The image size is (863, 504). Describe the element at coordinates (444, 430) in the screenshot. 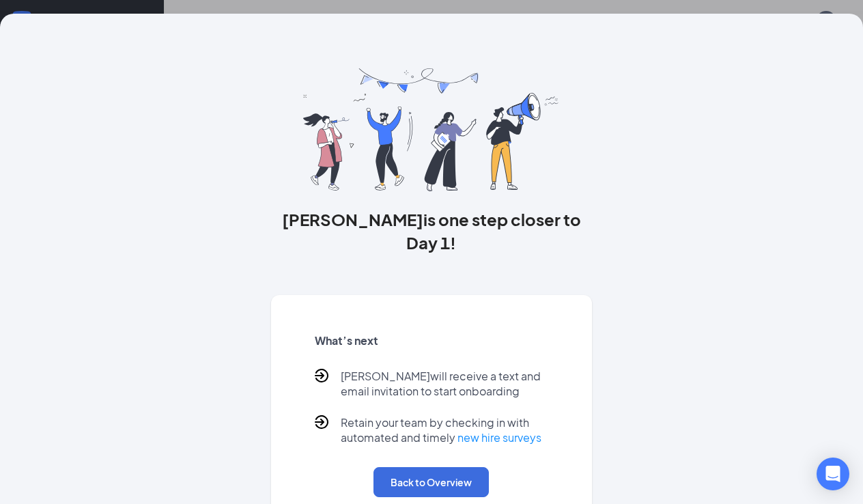

I see `p: Retain your team by checking in with automated and timely` at that location.